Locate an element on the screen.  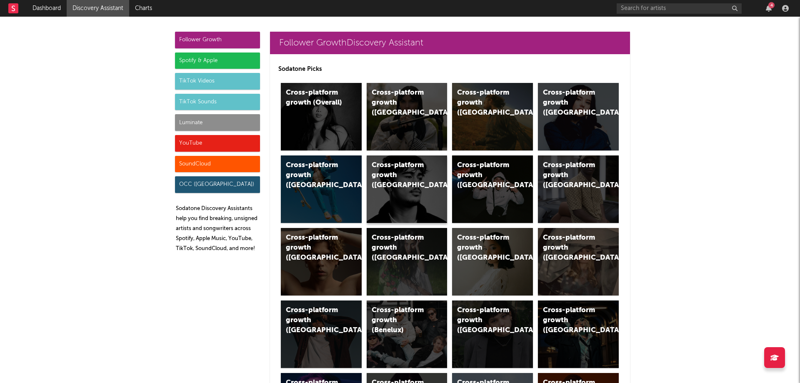
div: Cross-platform growth (Overall) is located at coordinates (314, 98).